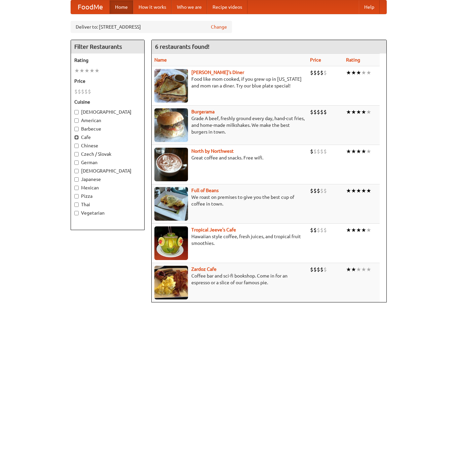  What do you see at coordinates (107, 179) in the screenshot?
I see `label: Japanese` at bounding box center [107, 179].